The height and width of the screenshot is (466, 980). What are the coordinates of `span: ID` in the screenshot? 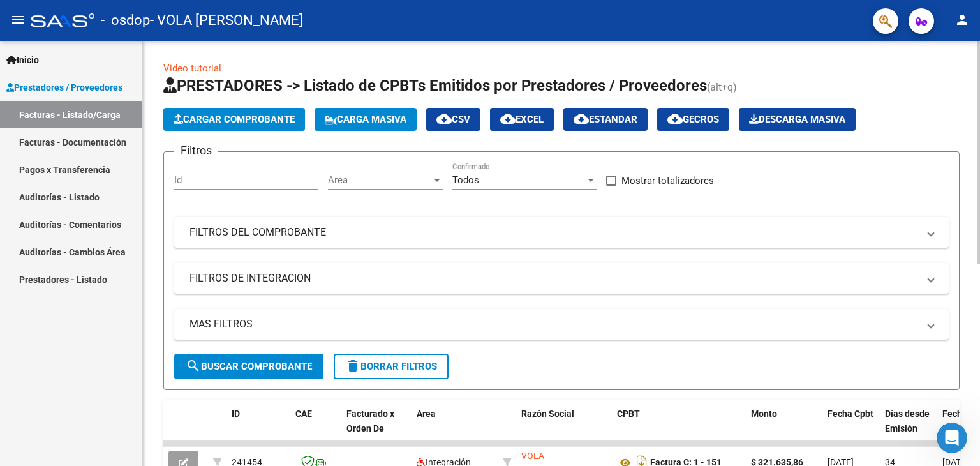 It's located at (235, 413).